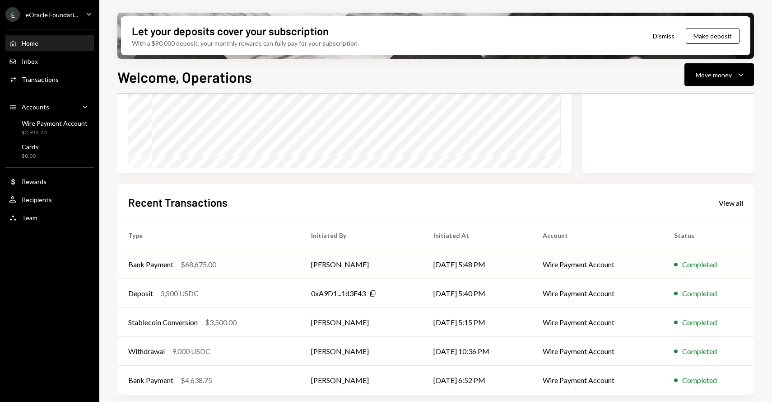 Image resolution: width=772 pixels, height=402 pixels. Describe the element at coordinates (40, 79) in the screenshot. I see `div: Transactions` at that location.